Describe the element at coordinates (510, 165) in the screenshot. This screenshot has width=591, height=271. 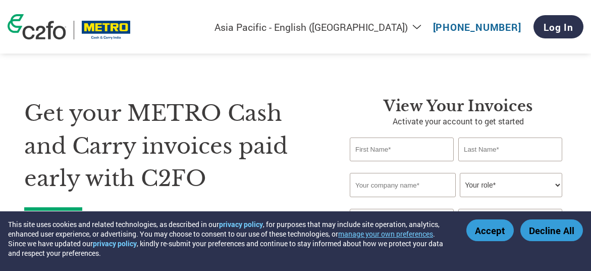
I see `div: Invalid last name or last name is too long` at that location.